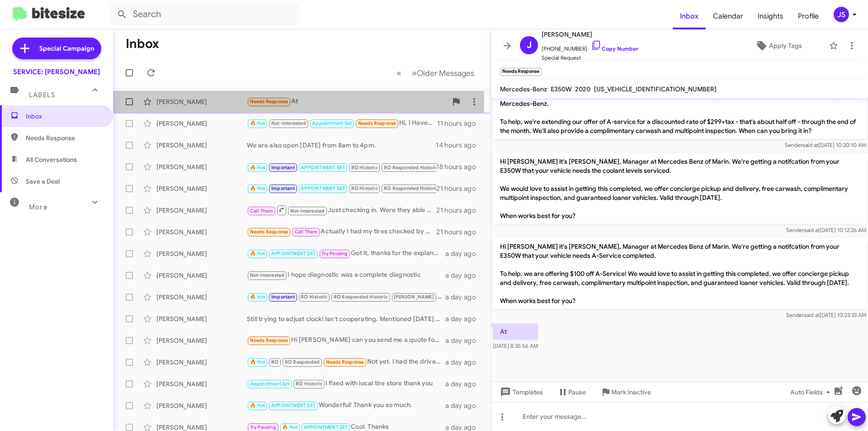 Image resolution: width=868 pixels, height=431 pixels. I want to click on button: JS, so click(841, 14).